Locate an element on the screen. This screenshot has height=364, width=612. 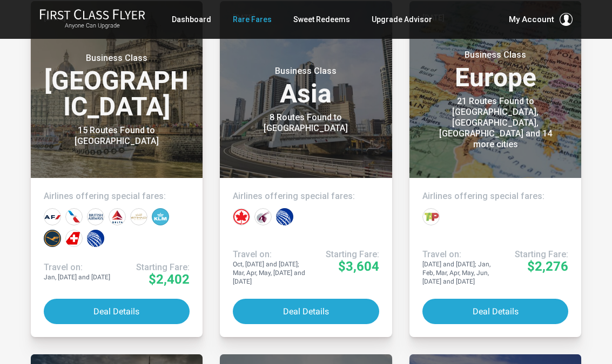
a: Dashboard is located at coordinates (191, 19).